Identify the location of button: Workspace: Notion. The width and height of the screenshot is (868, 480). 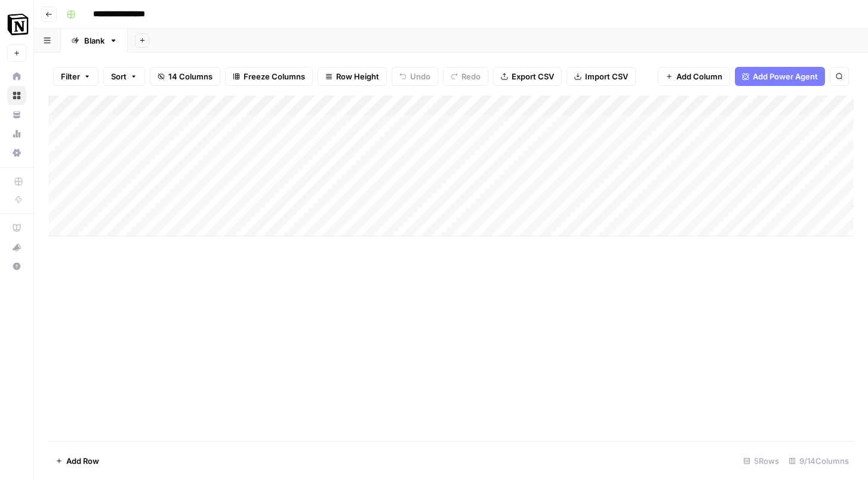
(17, 25).